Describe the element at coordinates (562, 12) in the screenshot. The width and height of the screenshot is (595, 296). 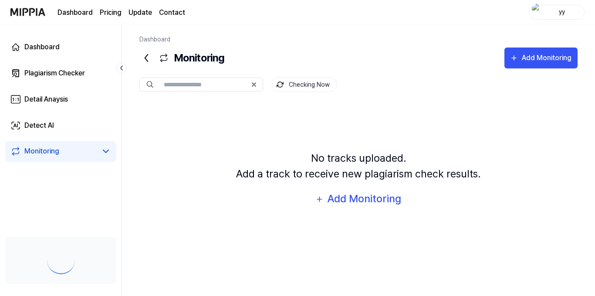
I see `div: yy` at that location.